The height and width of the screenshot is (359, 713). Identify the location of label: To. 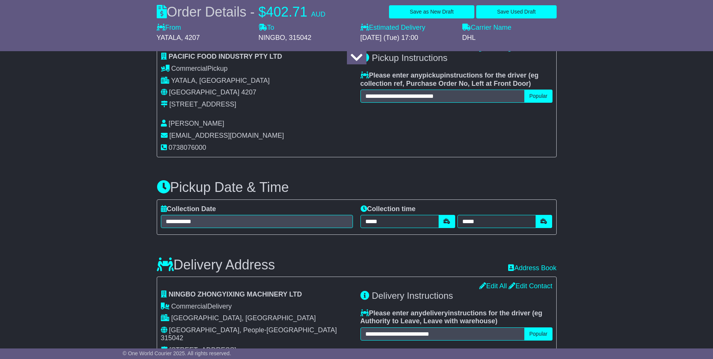
(267, 28).